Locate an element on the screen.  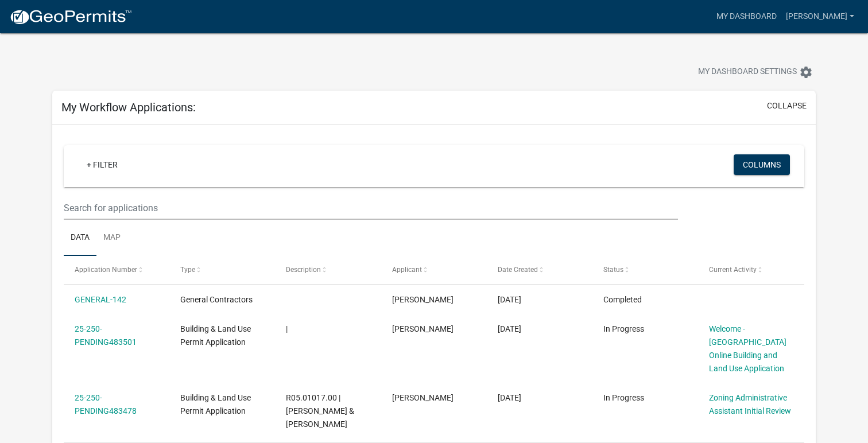
button: Columns is located at coordinates (762, 164).